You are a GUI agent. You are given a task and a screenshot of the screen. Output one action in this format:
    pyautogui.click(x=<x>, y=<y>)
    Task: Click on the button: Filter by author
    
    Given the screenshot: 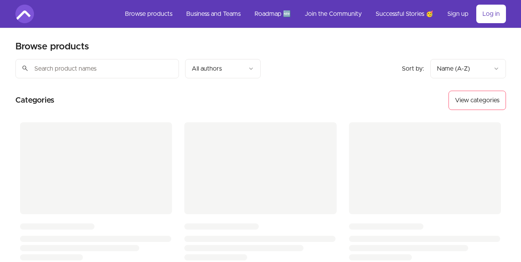 What is the action you would take?
    pyautogui.click(x=223, y=69)
    